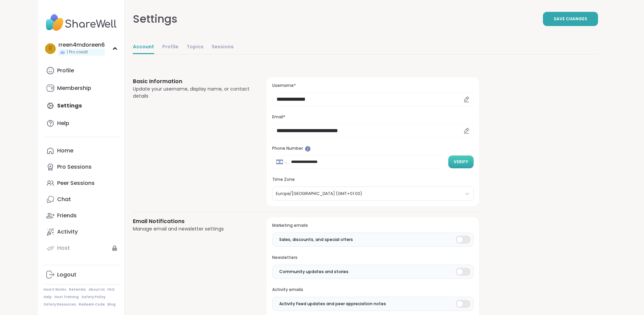 This screenshot has height=315, width=644. Describe the element at coordinates (65, 71) in the screenshot. I see `div: Profile` at that location.